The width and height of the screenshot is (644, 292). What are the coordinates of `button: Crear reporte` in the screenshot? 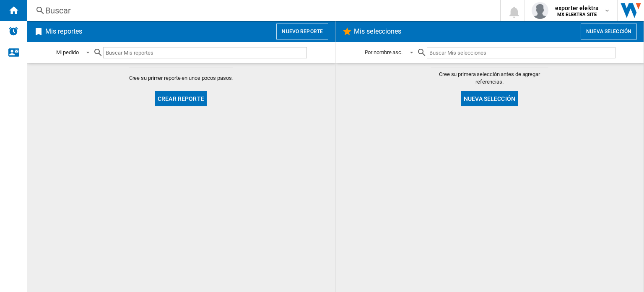 It's located at (181, 98).